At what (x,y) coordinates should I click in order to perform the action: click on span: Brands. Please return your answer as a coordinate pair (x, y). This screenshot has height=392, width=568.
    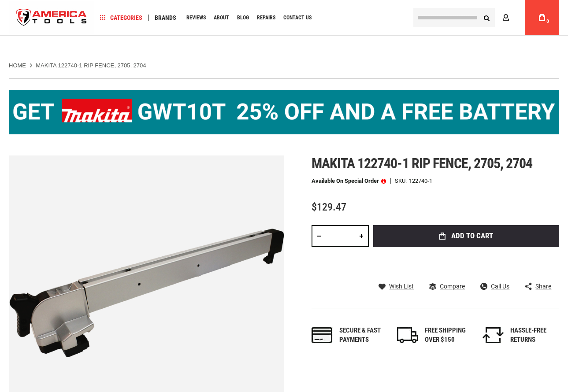
    Looking at the image, I should click on (165, 17).